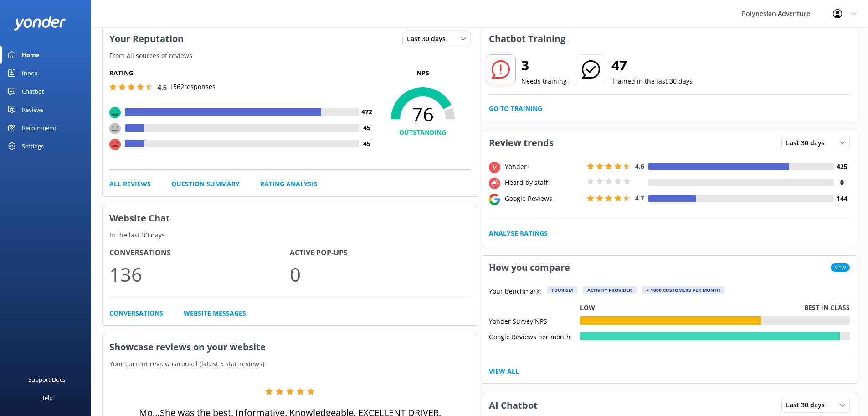 The width and height of the screenshot is (868, 416). Describe the element at coordinates (33, 91) in the screenshot. I see `div: Chatbot` at that location.